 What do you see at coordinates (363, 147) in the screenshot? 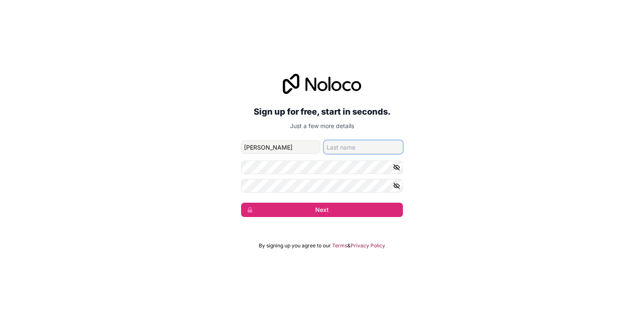
I see `input: family-name` at bounding box center [363, 147].